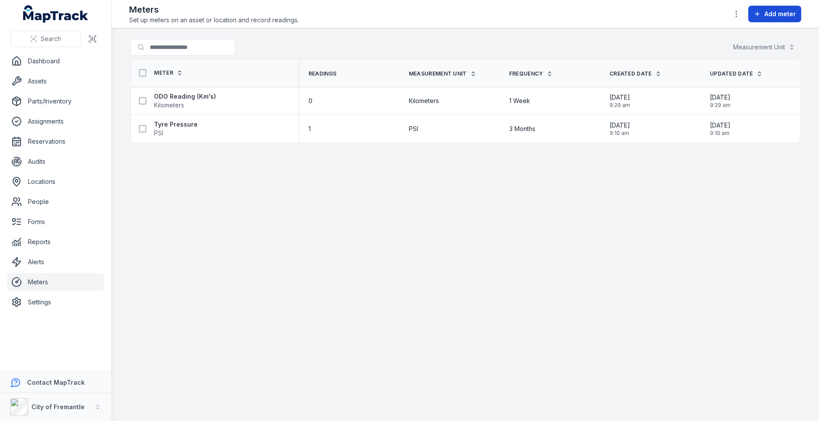 Image resolution: width=819 pixels, height=421 pixels. I want to click on a: Meter, so click(169, 73).